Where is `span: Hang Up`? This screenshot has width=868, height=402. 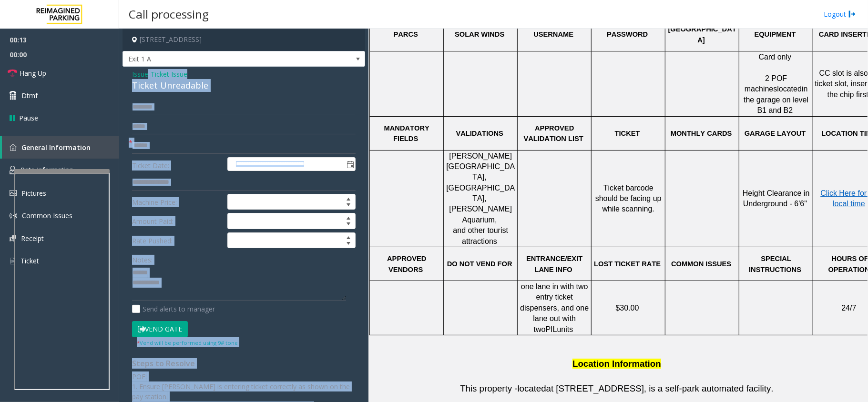 span: Hang Up is located at coordinates (33, 73).